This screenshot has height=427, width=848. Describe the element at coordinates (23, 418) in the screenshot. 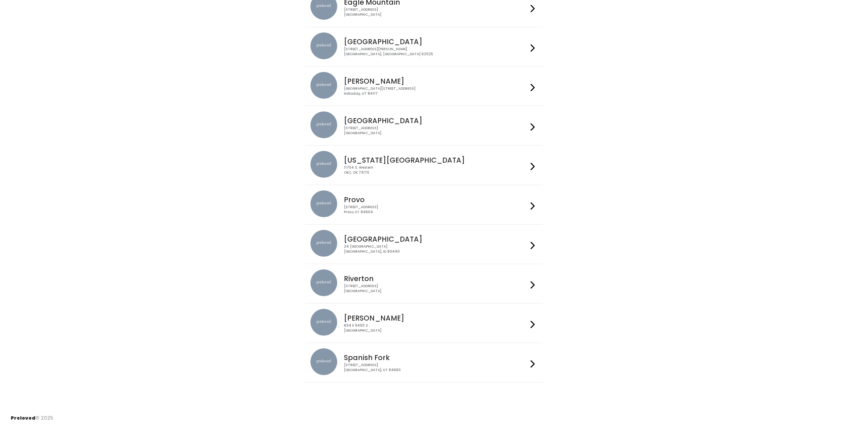

I see `span: Preloved` at that location.